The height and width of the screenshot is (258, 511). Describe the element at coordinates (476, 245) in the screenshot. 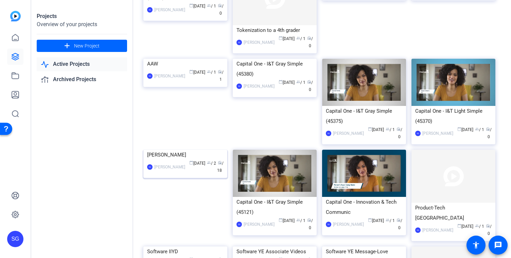

I see `mat-icon: accessibility` at that location.